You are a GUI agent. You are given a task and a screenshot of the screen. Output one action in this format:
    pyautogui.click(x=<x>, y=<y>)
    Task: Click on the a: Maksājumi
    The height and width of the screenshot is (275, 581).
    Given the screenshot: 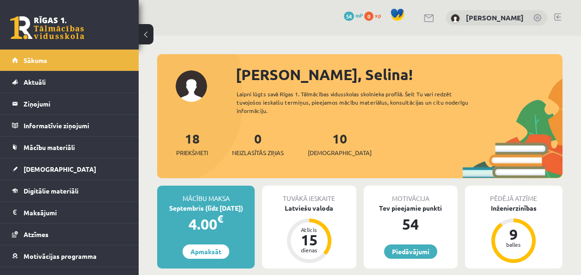 What is the action you would take?
    pyautogui.click(x=69, y=212)
    